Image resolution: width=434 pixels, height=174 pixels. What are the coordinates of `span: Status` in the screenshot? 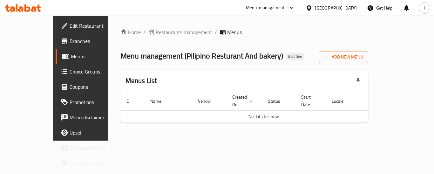 It's located at (278, 101).